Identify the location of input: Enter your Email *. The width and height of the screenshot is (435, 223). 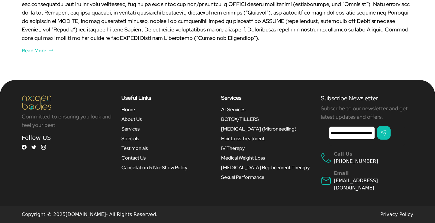
(352, 133).